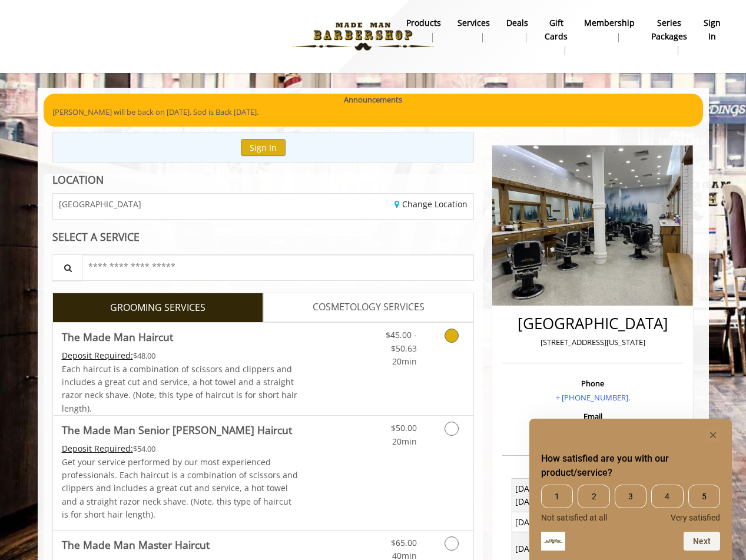 The height and width of the screenshot is (560, 746). I want to click on b: products, so click(423, 23).